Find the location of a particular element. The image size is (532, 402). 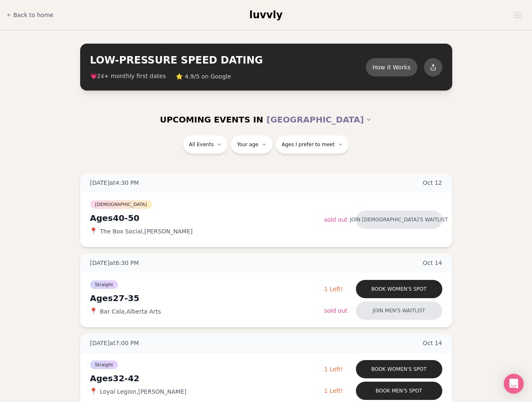

button: All Events is located at coordinates (205, 145).